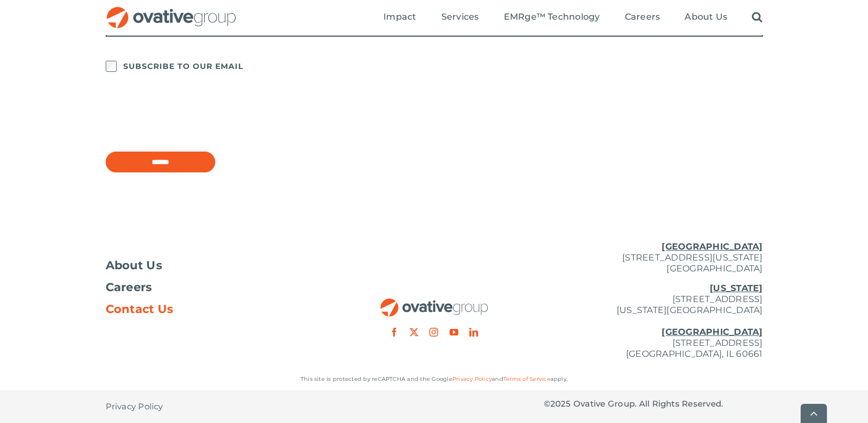  I want to click on span: EMRge™ Technology, so click(552, 17).